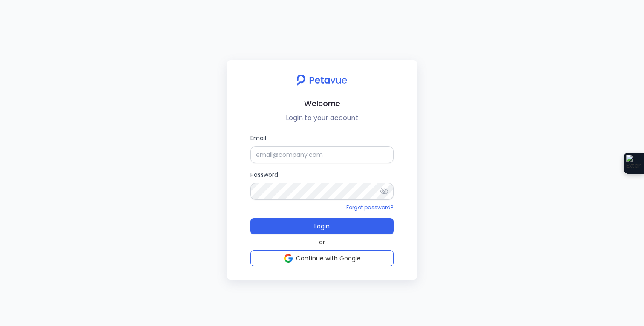 The width and height of the screenshot is (644, 326). I want to click on span: Continue with Google, so click(328, 258).